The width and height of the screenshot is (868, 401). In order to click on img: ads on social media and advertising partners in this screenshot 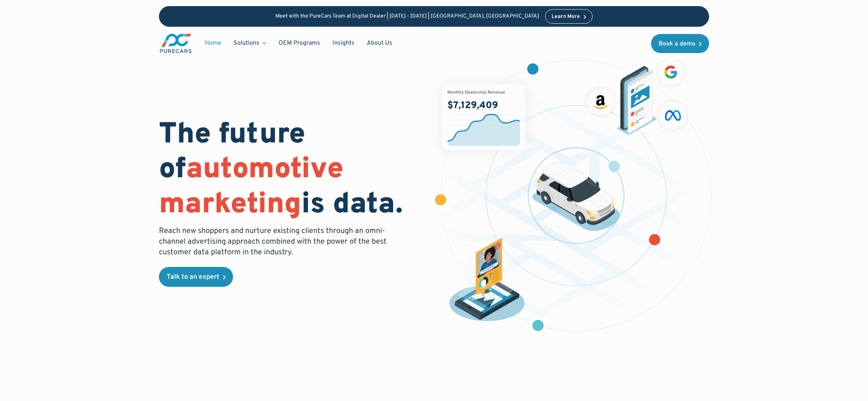, I will do `click(637, 95)`.